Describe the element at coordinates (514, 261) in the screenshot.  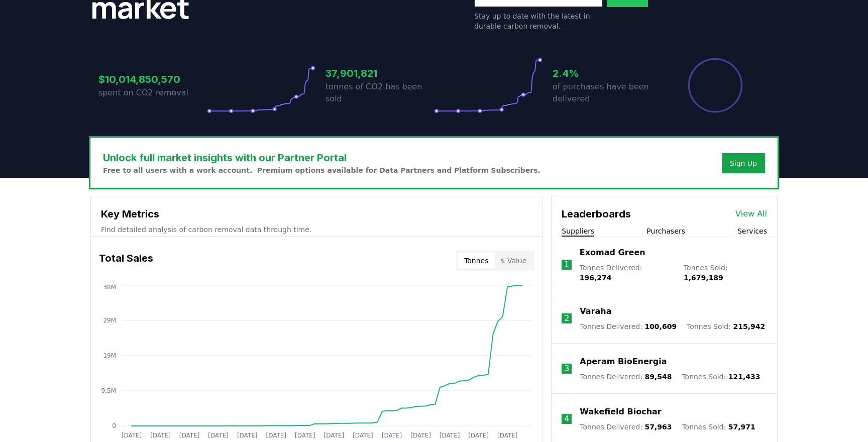
I see `button: $ Value` at that location.